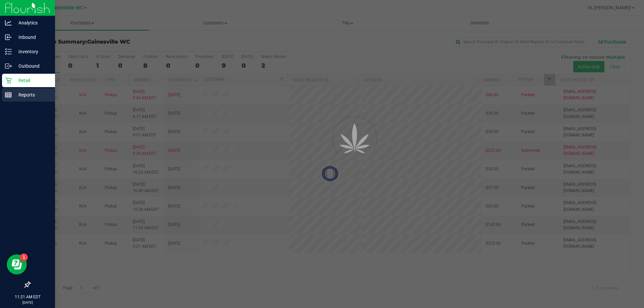  Describe the element at coordinates (32, 37) in the screenshot. I see `p: Inbound` at that location.